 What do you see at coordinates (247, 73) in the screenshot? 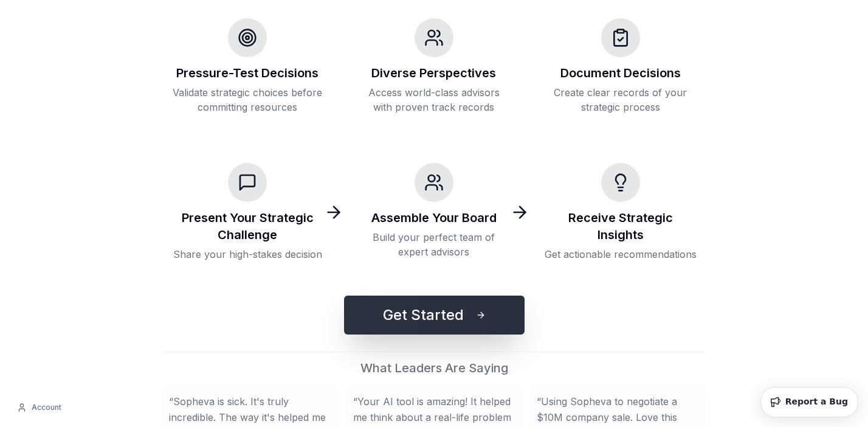
I see `h3: Pressure-Test Decisions` at bounding box center [247, 73].